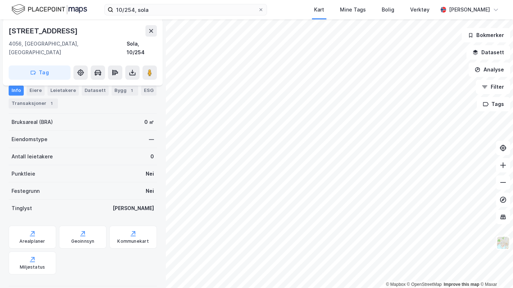  Describe the element at coordinates (503, 243) in the screenshot. I see `img: Z` at that location.